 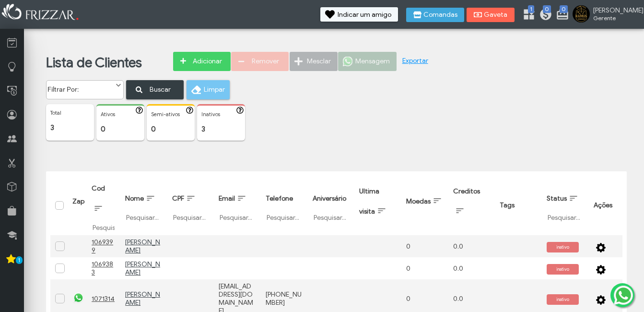 I want to click on span: Ultima visita, so click(x=369, y=201).